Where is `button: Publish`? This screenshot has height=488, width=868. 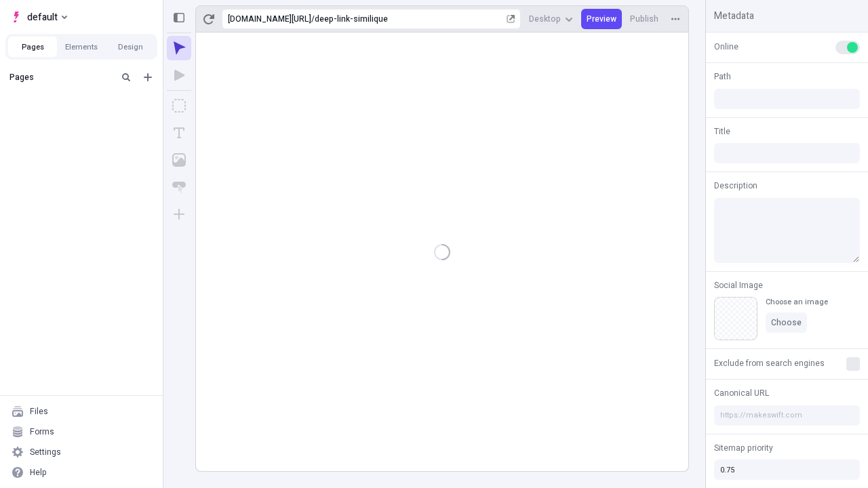
button: Publish is located at coordinates (644, 19).